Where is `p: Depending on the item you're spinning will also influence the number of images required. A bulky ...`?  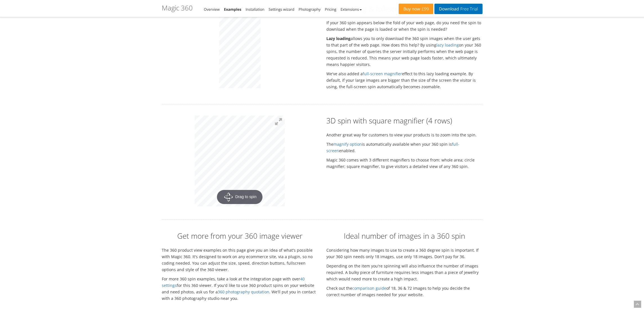 p: Depending on the item you're spinning will also influence the number of images required. A bulky ... is located at coordinates (404, 272).